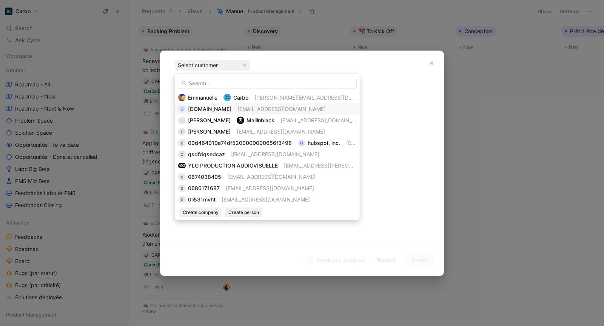 Image resolution: width=604 pixels, height=326 pixels. What do you see at coordinates (207, 154) in the screenshot?
I see `span: qsdfdqsedcaz` at bounding box center [207, 154].